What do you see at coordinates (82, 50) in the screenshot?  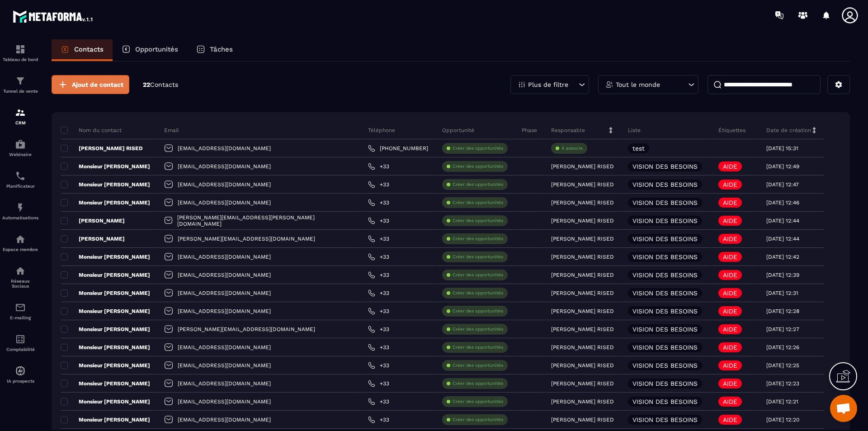 I see `a: Contacts` at bounding box center [82, 50].